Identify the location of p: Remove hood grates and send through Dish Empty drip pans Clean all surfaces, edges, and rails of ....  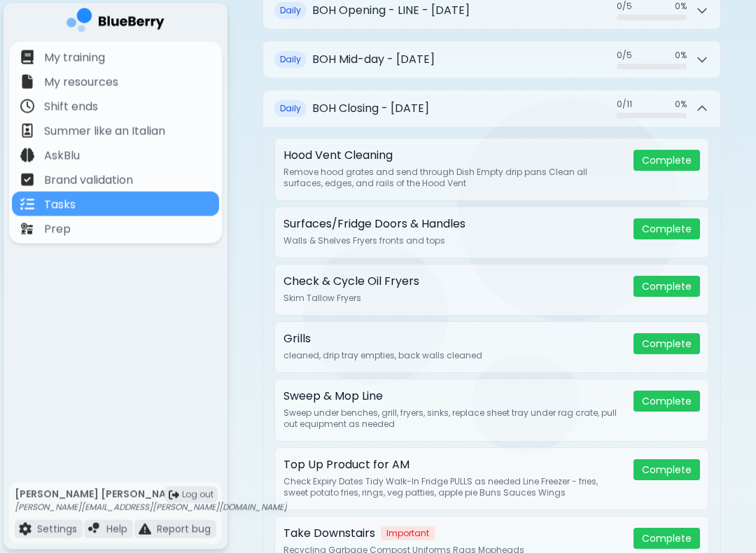
(453, 178).